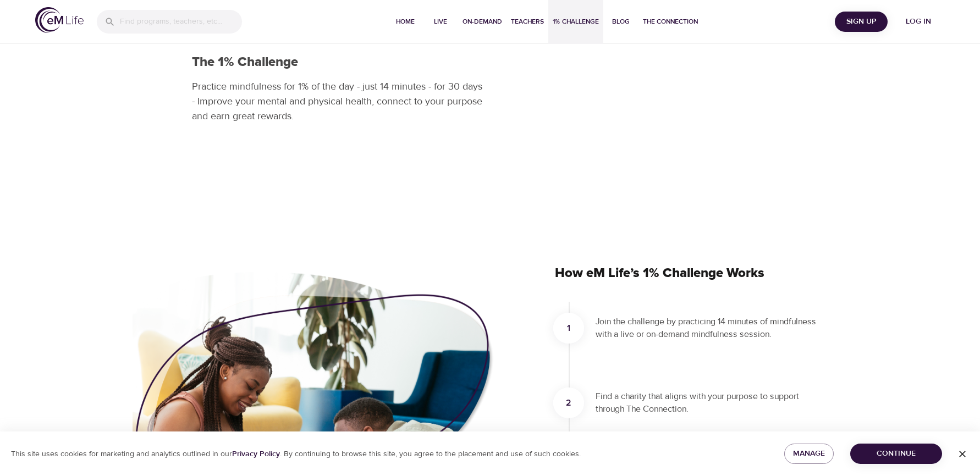 Image resolution: width=980 pixels, height=476 pixels. What do you see at coordinates (861, 22) in the screenshot?
I see `span: Sign Up` at bounding box center [861, 22].